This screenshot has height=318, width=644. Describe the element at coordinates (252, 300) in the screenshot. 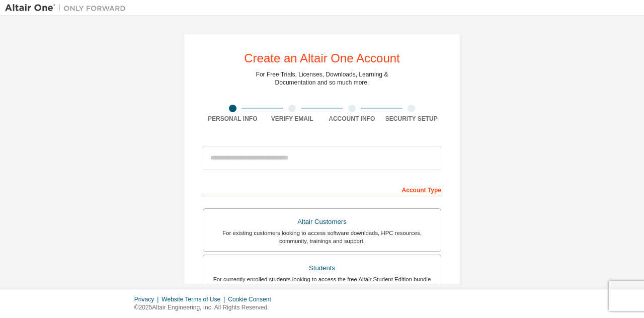

I see `div: Cookie Consent` at that location.